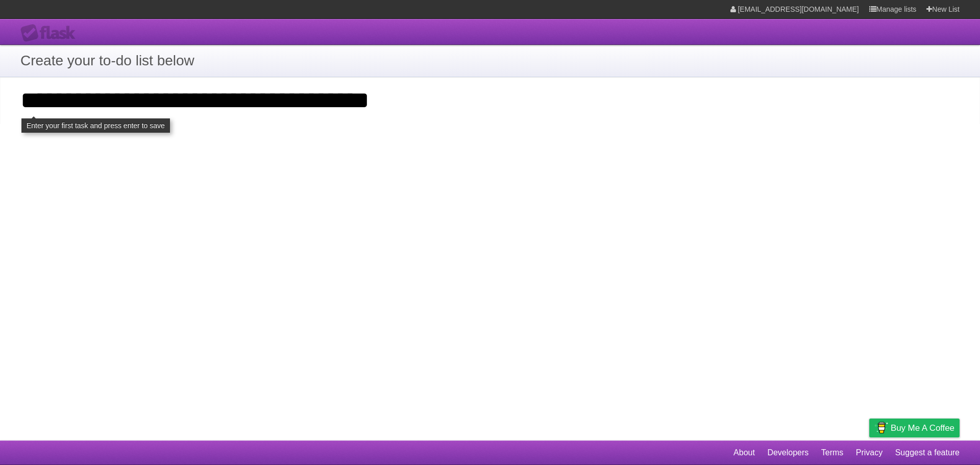 The image size is (980, 465). Describe the element at coordinates (881, 428) in the screenshot. I see `img: Buy me a coffee` at that location.